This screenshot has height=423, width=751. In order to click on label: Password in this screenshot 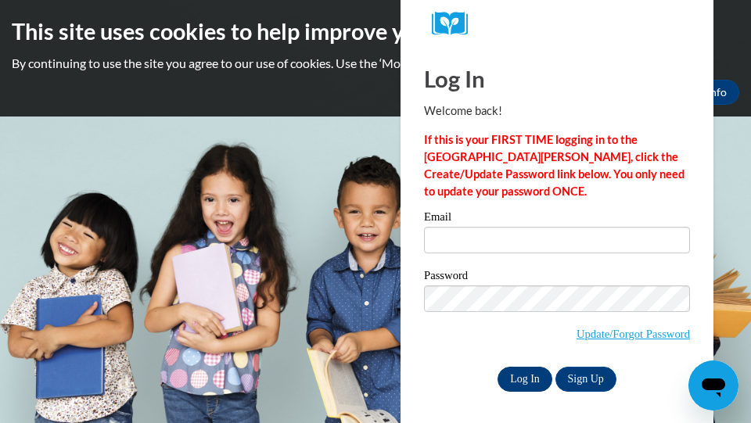, I will do `click(557, 278)`.